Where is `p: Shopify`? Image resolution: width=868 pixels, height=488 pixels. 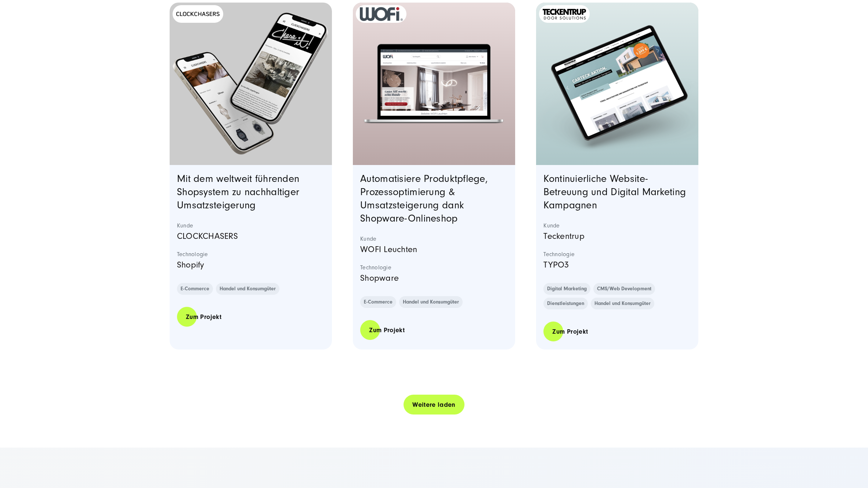
p: Shopify is located at coordinates (251, 265).